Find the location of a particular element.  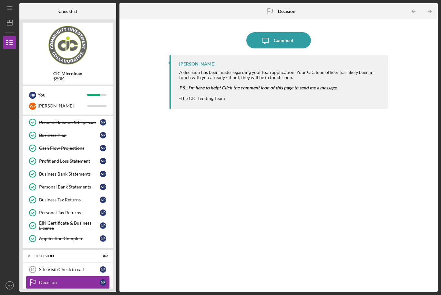

a: Profit and Loss StatementNP is located at coordinates (68, 161).